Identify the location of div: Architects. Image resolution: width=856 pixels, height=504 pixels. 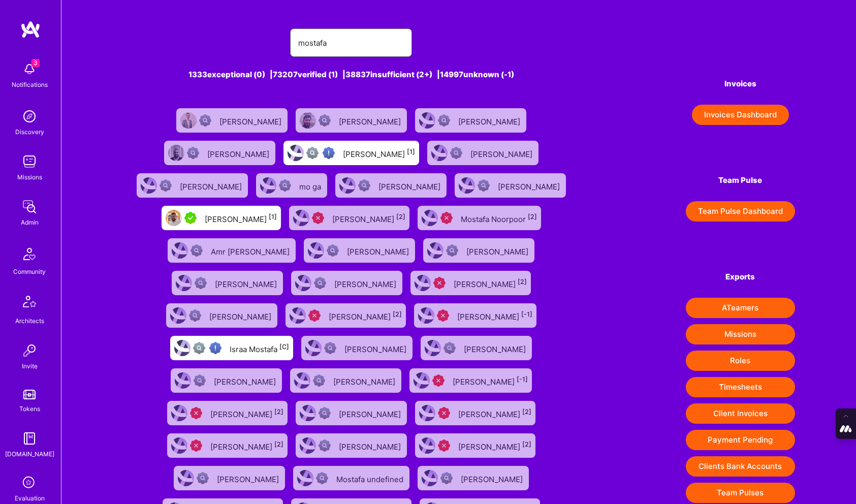
(29, 320).